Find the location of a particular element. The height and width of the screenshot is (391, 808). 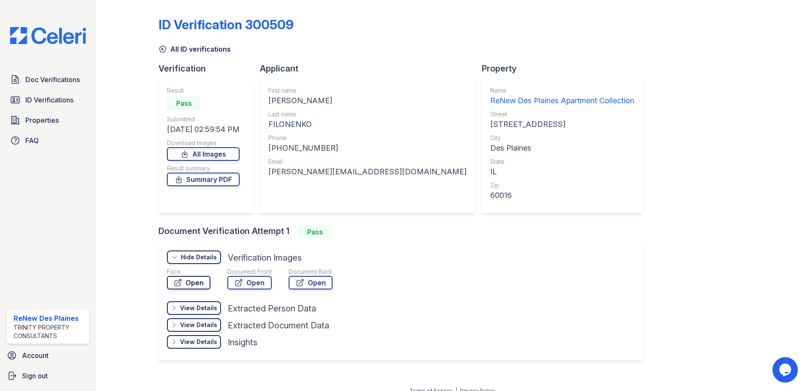

div: Submitted is located at coordinates (203, 119).